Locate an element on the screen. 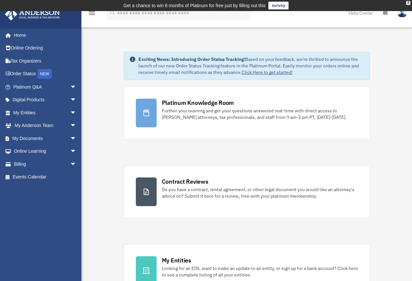 This screenshot has width=412, height=281. i: search is located at coordinates (112, 12).